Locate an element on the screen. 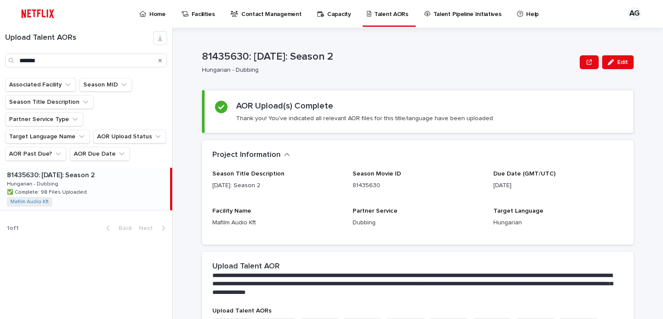  span: Edit is located at coordinates (623, 62).